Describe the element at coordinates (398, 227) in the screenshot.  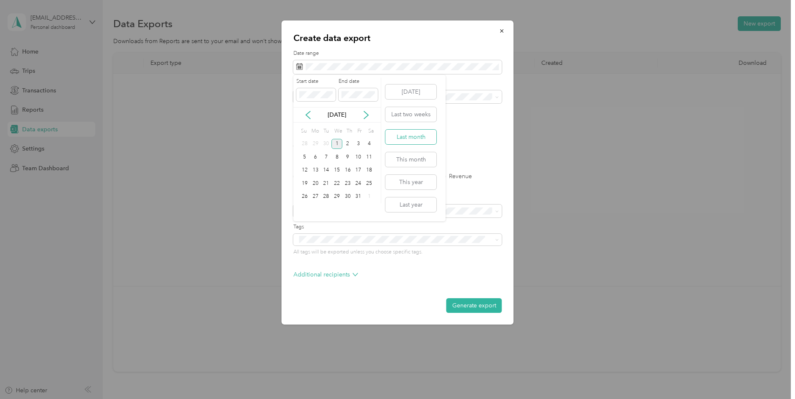
I see `label: Tags` at that location.